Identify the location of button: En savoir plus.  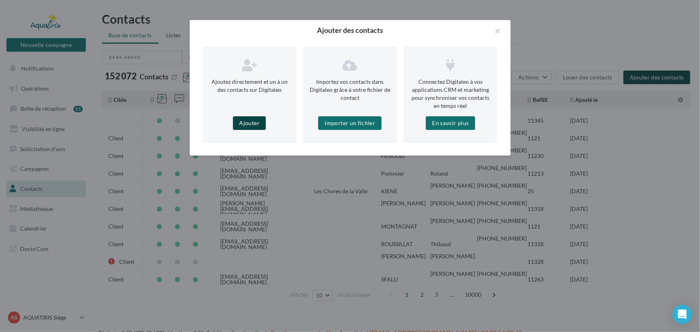
(450, 123).